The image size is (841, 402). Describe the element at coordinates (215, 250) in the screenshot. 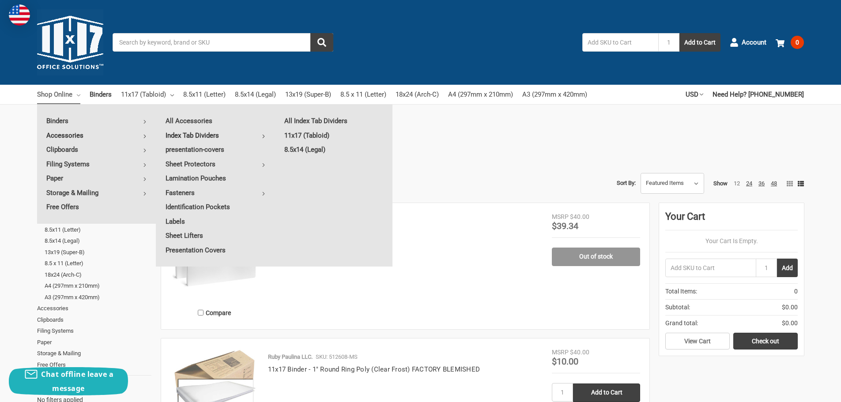

I see `a: Presentation Covers` at that location.